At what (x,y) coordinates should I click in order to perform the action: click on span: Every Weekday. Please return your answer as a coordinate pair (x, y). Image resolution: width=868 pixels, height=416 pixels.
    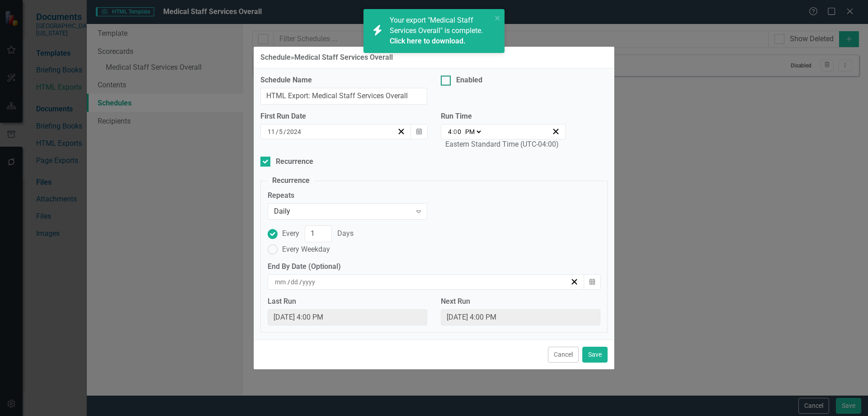
    Looking at the image, I should click on (306, 249).